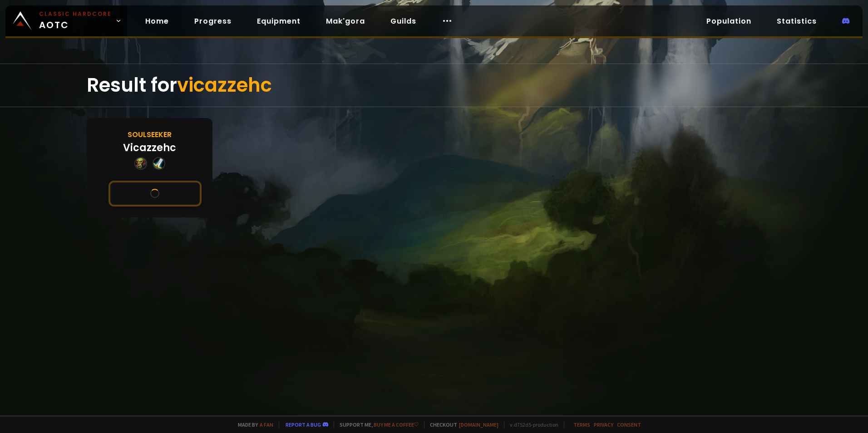 This screenshot has width=868, height=433. I want to click on div: Result for, so click(434, 85).